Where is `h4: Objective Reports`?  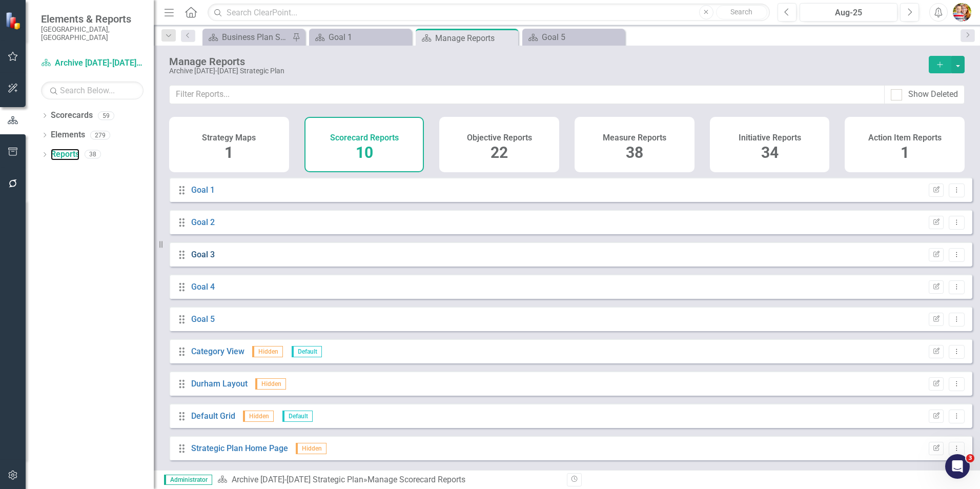 h4: Objective Reports is located at coordinates (499, 138).